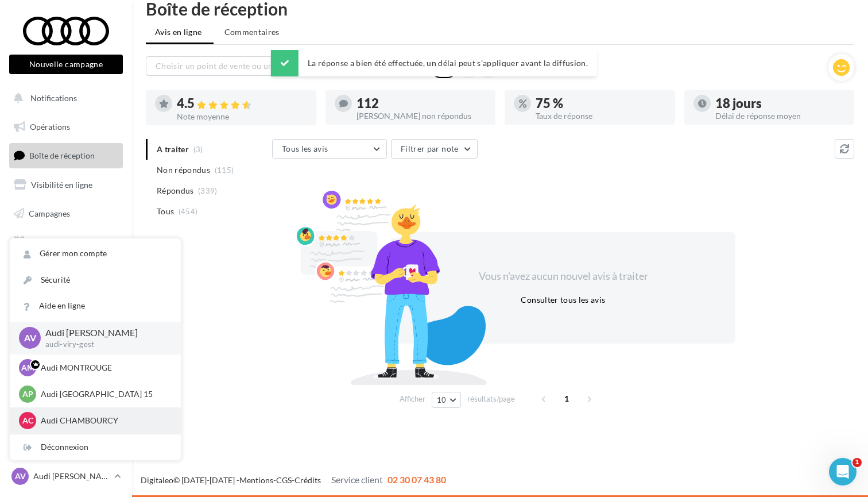 Image resolution: width=868 pixels, height=497 pixels. Describe the element at coordinates (207, 191) in the screenshot. I see `span: (339)` at that location.